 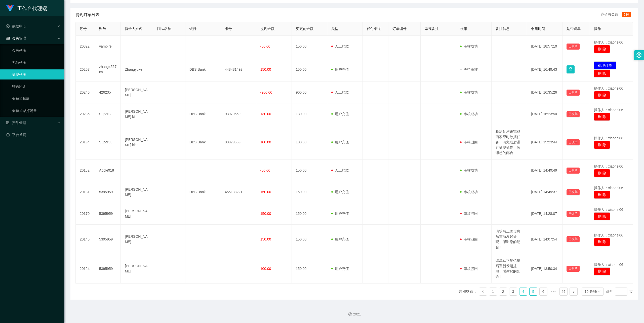 What do you see at coordinates (605, 65) in the screenshot?
I see `button: 处理订单` at bounding box center [605, 65].